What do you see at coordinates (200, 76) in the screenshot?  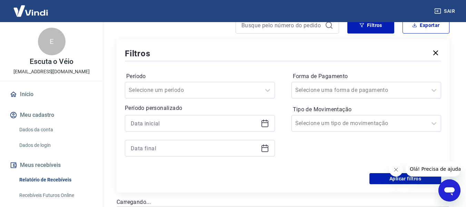 I see `label: Período` at bounding box center [200, 76].